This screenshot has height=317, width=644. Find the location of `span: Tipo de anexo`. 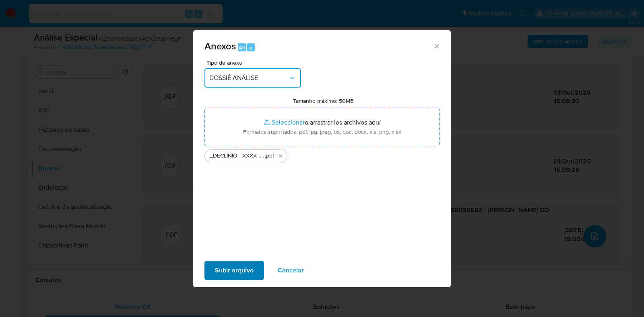

span: Tipo de anexo is located at coordinates (254, 63).